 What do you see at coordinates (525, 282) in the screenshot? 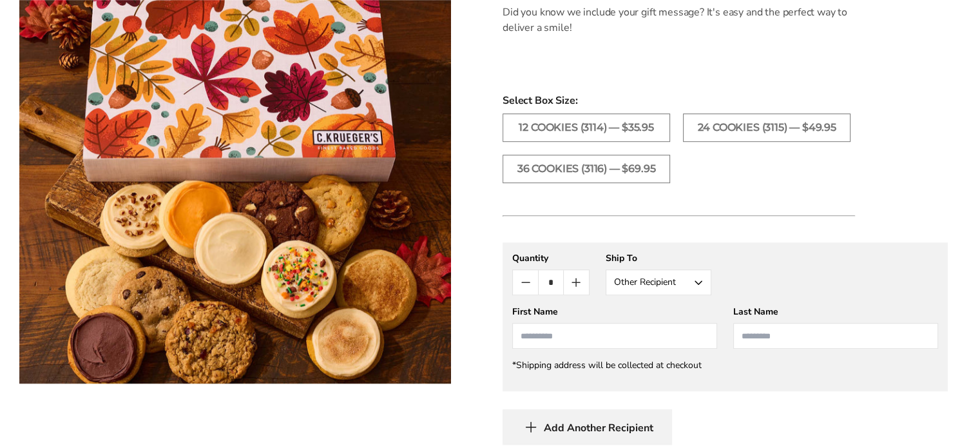
I see `button: Count minus` at bounding box center [525, 282].